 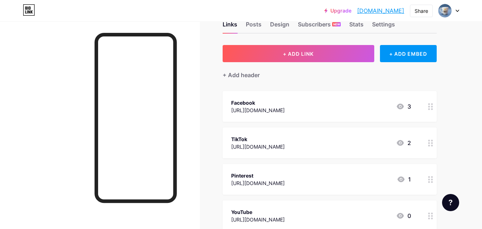 I want to click on span: + ADD LINK, so click(x=298, y=54).